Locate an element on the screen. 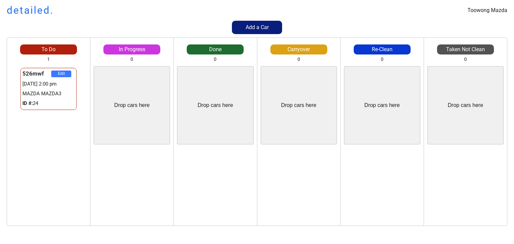 This screenshot has width=514, height=244. div: 1 is located at coordinates (48, 60).